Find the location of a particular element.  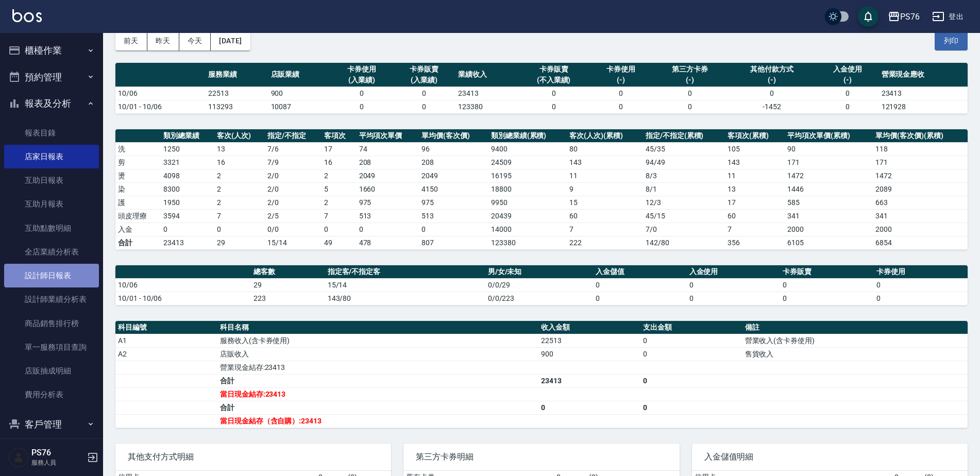

td: 染 is located at coordinates (138, 189).